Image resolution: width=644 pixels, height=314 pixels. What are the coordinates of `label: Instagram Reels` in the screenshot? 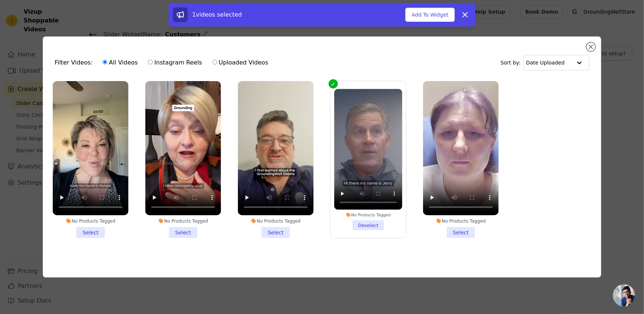 It's located at (175, 63).